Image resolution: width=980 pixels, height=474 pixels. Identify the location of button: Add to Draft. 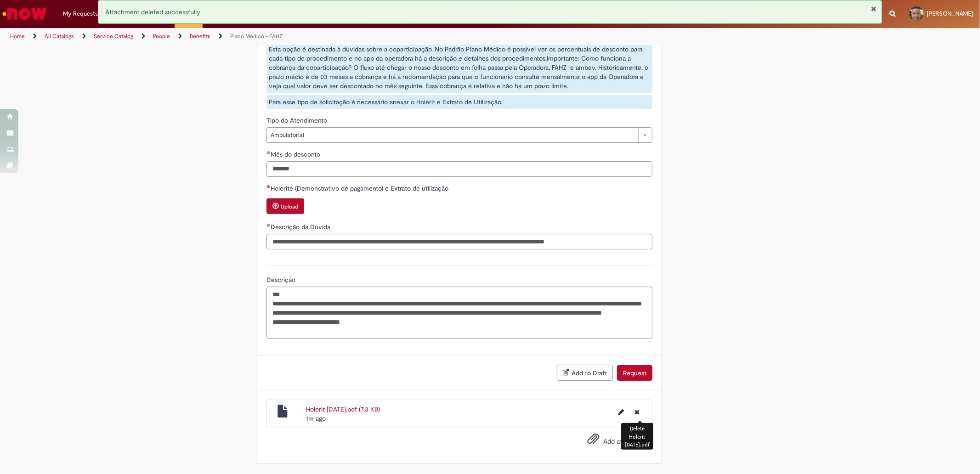
(585, 372).